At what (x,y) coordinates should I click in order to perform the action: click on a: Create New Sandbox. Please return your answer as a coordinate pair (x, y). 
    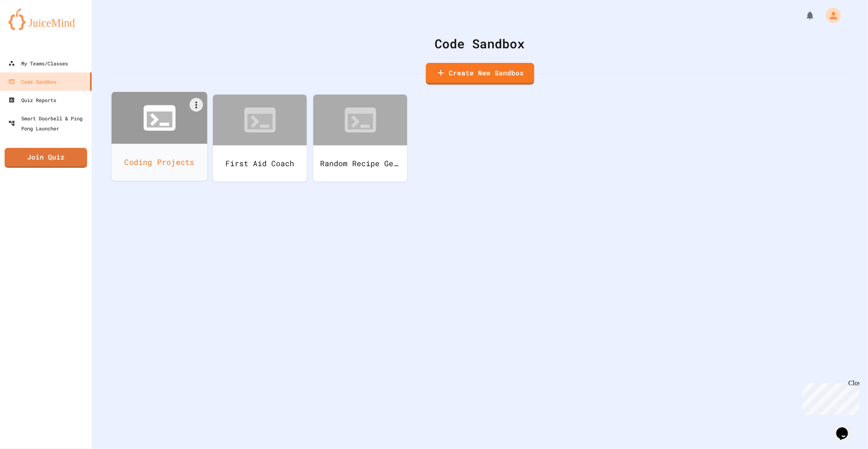
    Looking at the image, I should click on (480, 74).